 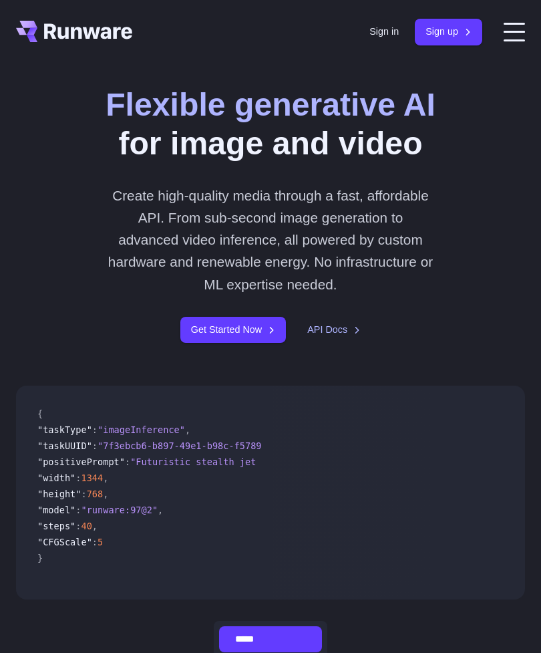 I want to click on a: Sign in, so click(x=384, y=31).